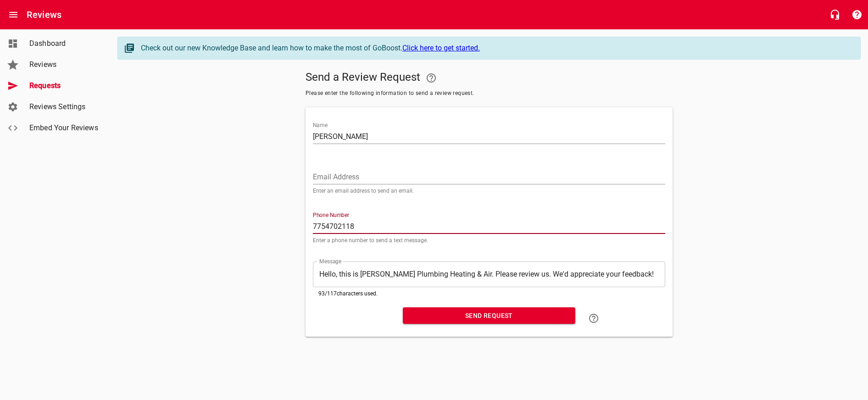  Describe the element at coordinates (489, 191) in the screenshot. I see `p: Enter an email address to send an email.` at that location.